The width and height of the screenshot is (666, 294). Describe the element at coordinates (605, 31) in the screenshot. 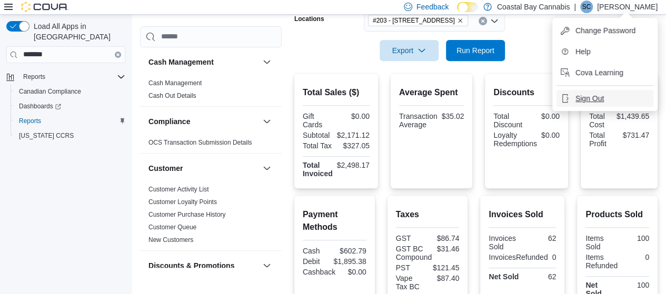

I see `button: Change Password` at that location.